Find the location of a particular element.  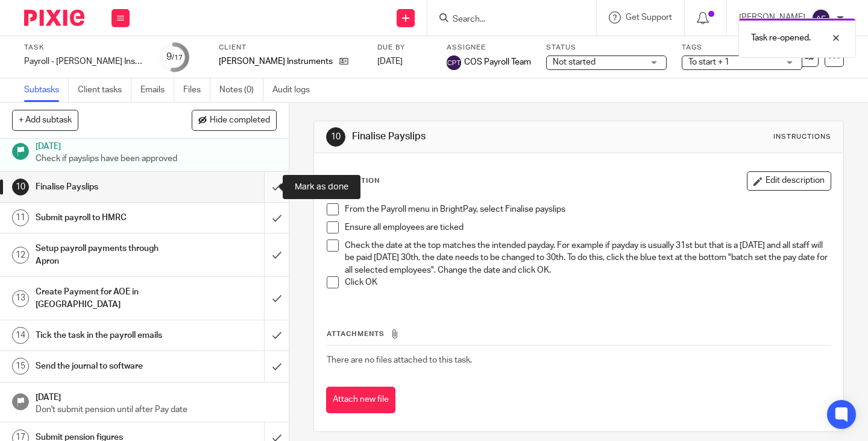

p: From the Payroll menu in BrightPay, select Finalise payslips is located at coordinates (588, 209).